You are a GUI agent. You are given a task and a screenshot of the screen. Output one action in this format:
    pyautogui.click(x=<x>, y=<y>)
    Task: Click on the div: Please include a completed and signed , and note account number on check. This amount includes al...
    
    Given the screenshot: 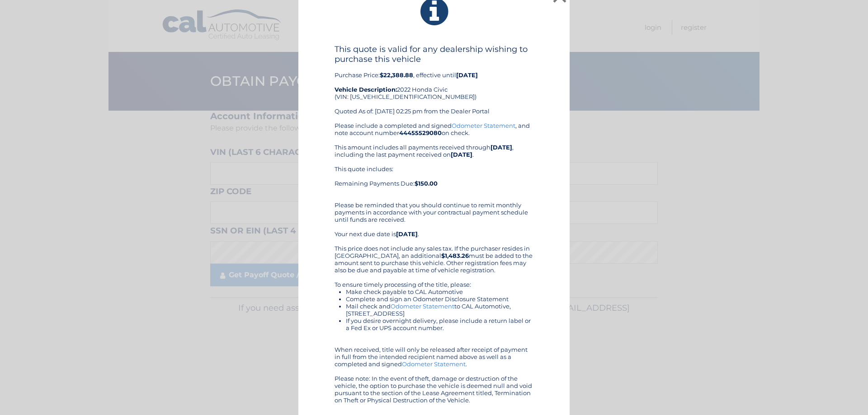 What is the action you would take?
    pyautogui.click(x=434, y=263)
    